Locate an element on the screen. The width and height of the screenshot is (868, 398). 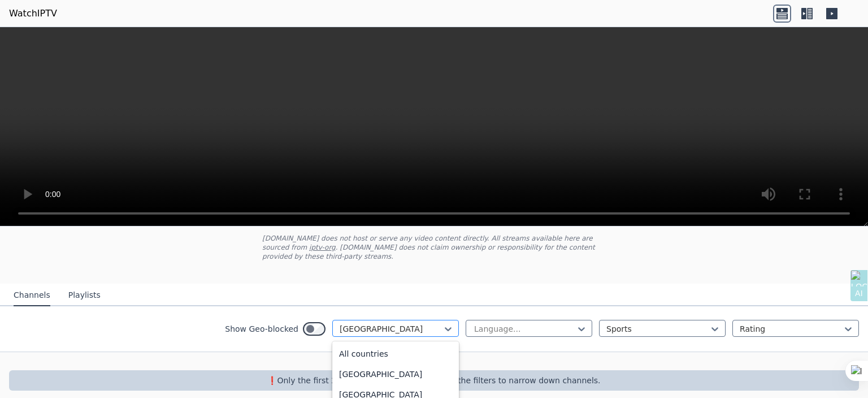
button: Playlists is located at coordinates (85, 295).